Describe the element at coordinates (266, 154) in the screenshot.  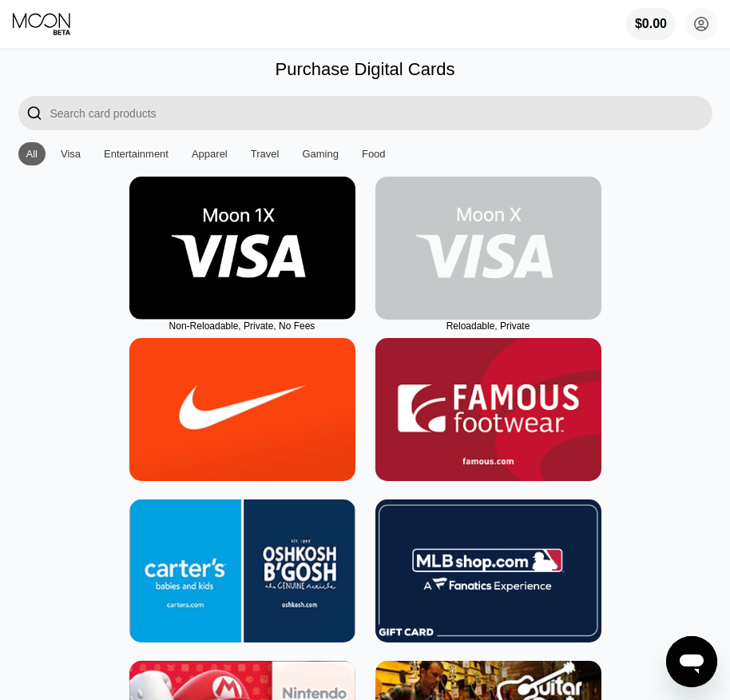
I see `div: Travel` at that location.